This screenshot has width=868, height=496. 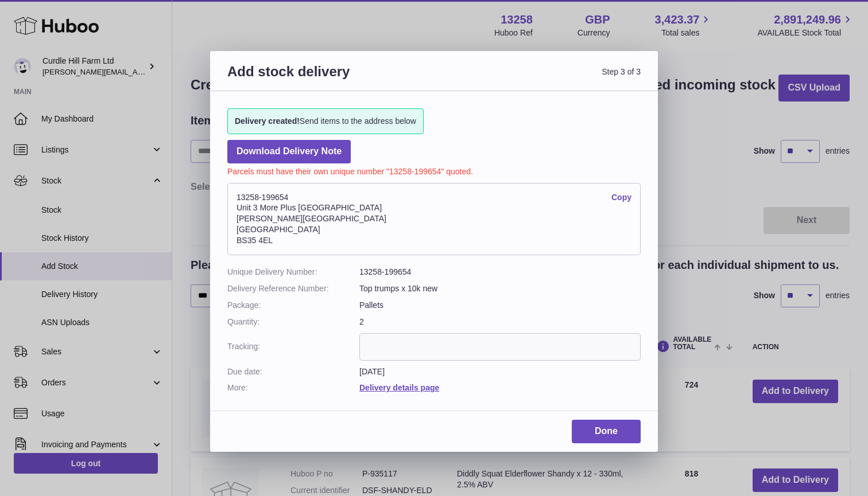 What do you see at coordinates (537, 78) in the screenshot?
I see `span: Step 3 of 3` at bounding box center [537, 78].